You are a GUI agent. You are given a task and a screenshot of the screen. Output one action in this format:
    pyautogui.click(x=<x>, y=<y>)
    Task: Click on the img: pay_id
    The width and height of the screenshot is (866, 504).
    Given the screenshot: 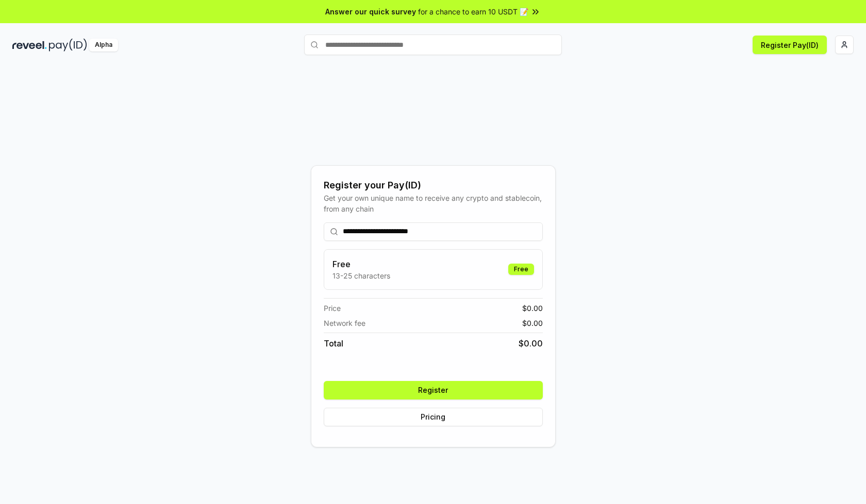 What is the action you would take?
    pyautogui.click(x=68, y=45)
    